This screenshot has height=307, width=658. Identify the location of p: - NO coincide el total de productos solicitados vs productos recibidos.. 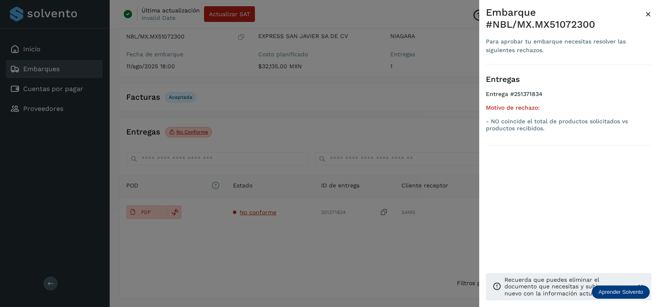
(569, 125).